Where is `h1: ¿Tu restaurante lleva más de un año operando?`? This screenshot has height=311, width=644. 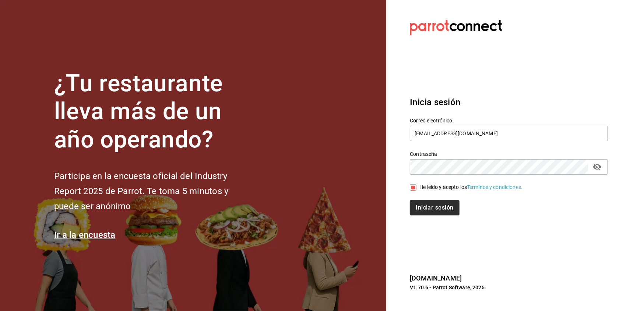 h1: ¿Tu restaurante lleva más de un año operando? is located at coordinates (153, 112).